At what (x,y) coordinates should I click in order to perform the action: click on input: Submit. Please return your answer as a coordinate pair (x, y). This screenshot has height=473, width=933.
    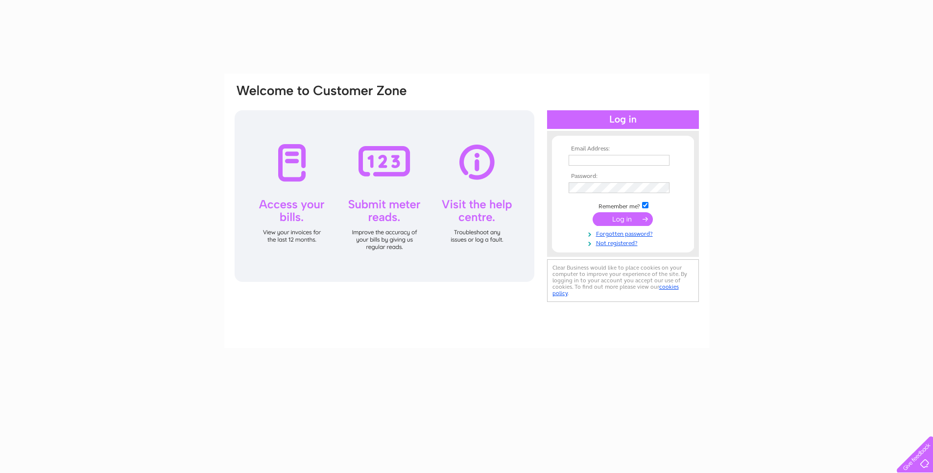
    Looking at the image, I should click on (623, 219).